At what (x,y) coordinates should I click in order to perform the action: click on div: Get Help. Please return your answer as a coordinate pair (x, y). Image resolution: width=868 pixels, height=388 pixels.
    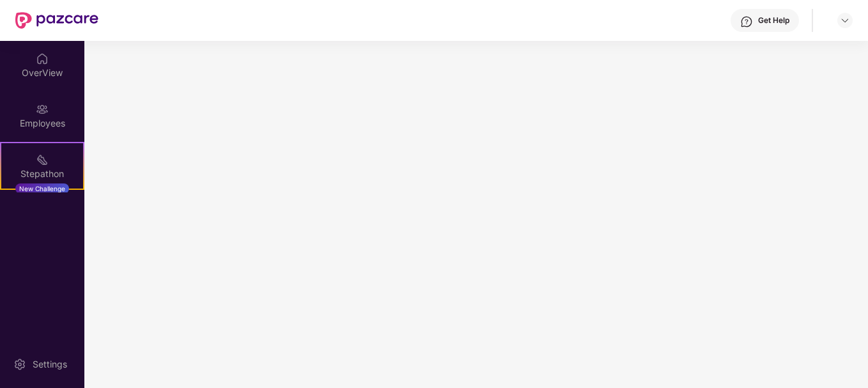
    Looking at the image, I should click on (774, 20).